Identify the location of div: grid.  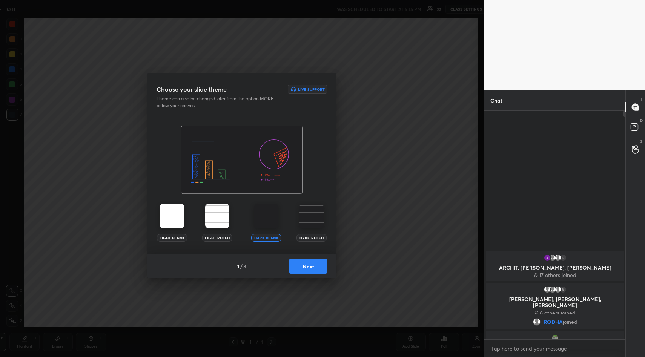
(555, 303).